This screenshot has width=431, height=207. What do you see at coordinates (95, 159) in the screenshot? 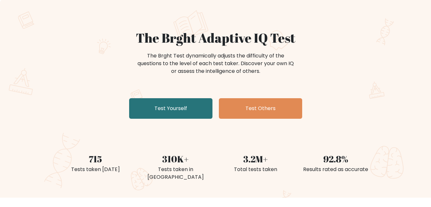
I see `div: 715` at bounding box center [95, 159].